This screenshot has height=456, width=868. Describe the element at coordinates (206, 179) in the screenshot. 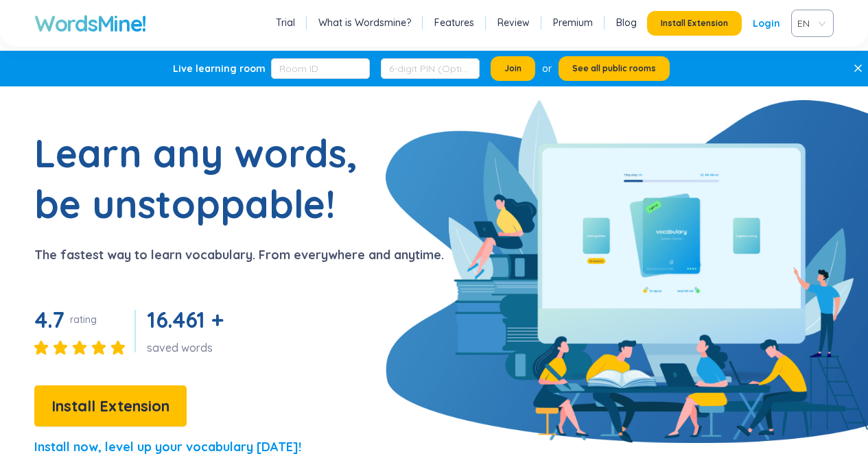

I see `h1: Learn any words, be unstoppable!` at that location.